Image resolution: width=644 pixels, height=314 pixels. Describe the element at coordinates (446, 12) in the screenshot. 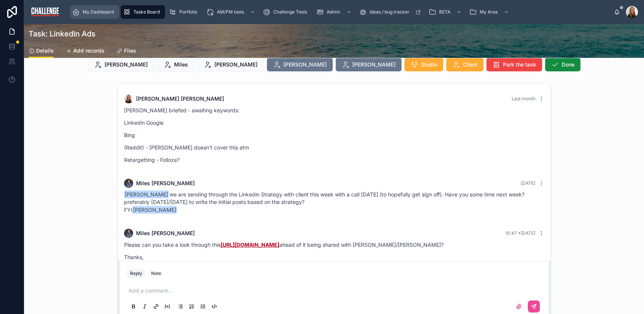

I see `a: BETA` at that location.